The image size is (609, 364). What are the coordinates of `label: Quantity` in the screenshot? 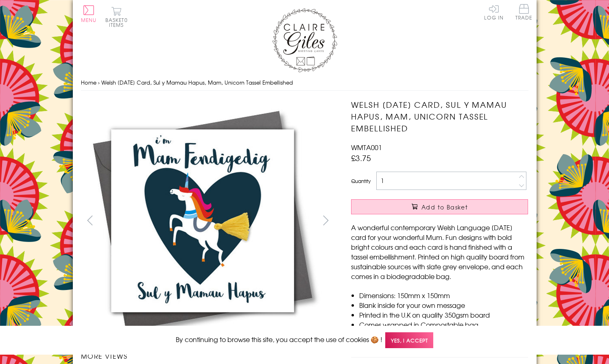 It's located at (361, 181).